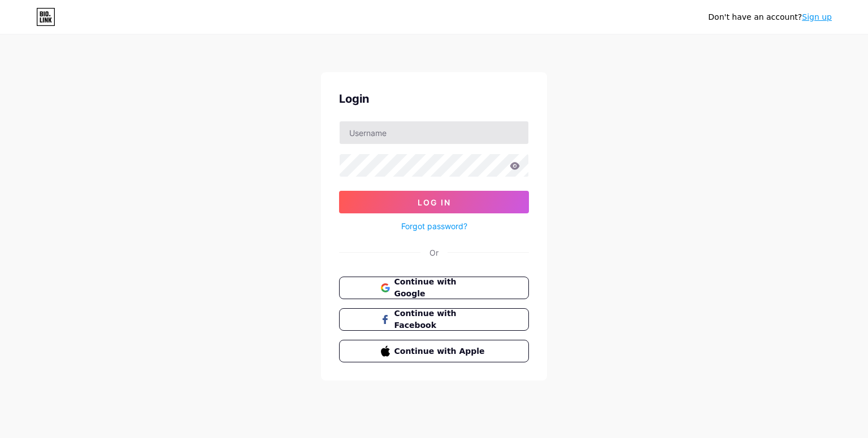  What do you see at coordinates (441, 320) in the screenshot?
I see `span: Continue with Facebook` at bounding box center [441, 320].